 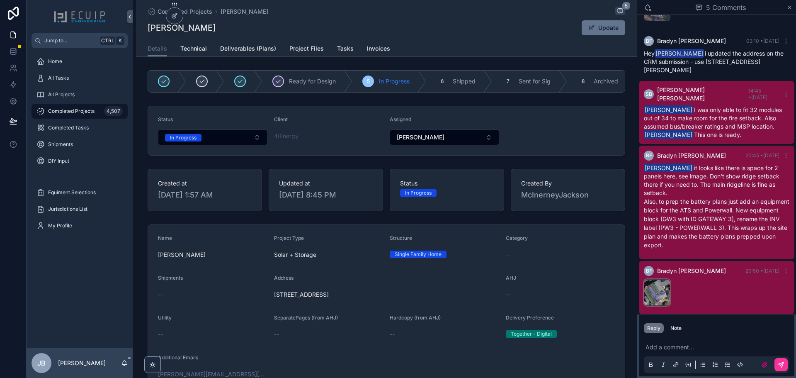 I want to click on div: 4,507, so click(x=113, y=111).